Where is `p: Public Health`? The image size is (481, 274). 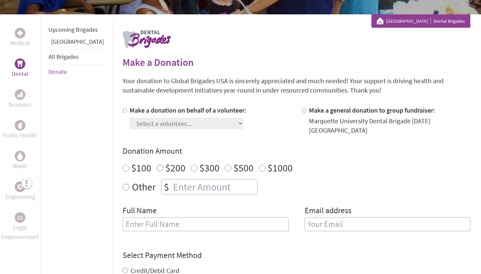 p: Public Health is located at coordinates (20, 135).